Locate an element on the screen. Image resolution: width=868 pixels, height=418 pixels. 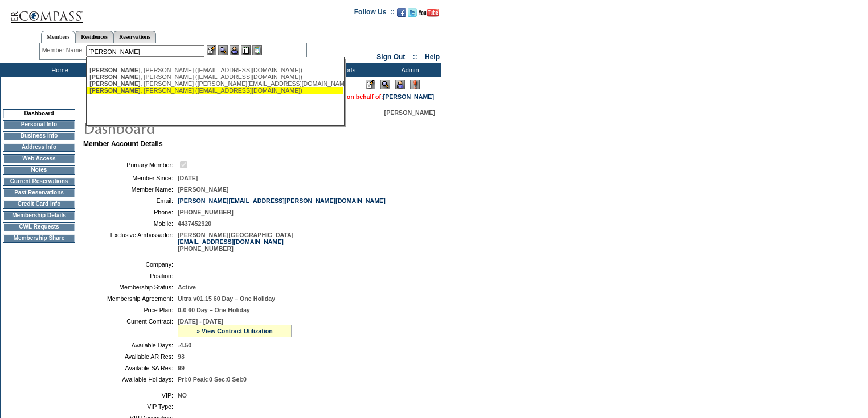
a: » View Contract Utilization is located at coordinates (234, 331).